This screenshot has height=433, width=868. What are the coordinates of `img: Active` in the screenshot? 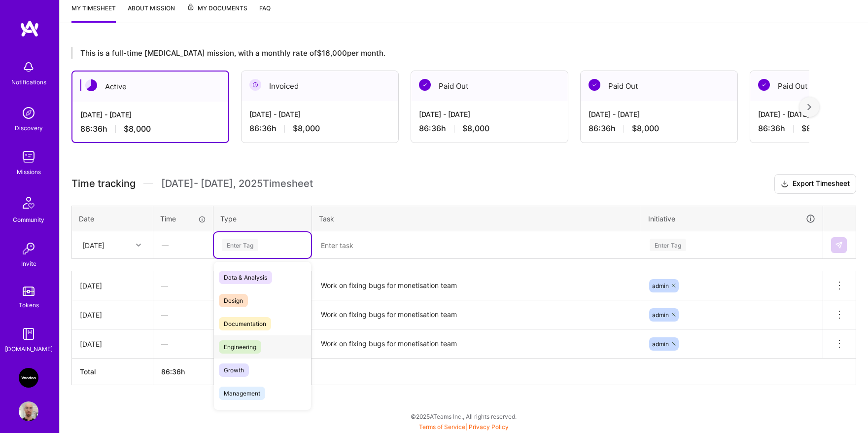 It's located at (91, 85).